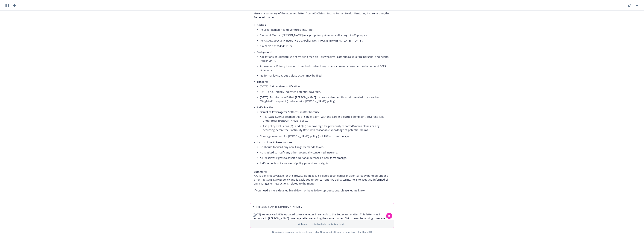  What do you see at coordinates (325, 158) in the screenshot?
I see `li: AIG reserves rights to assert additional defenses if new facts emerge.` at bounding box center [325, 158].